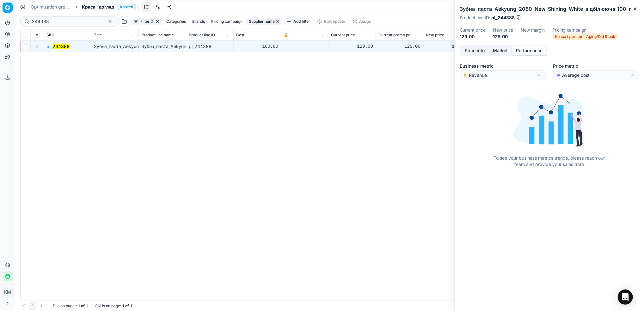  Describe the element at coordinates (331, 22) in the screenshot. I see `button: Bulk update` at that location.